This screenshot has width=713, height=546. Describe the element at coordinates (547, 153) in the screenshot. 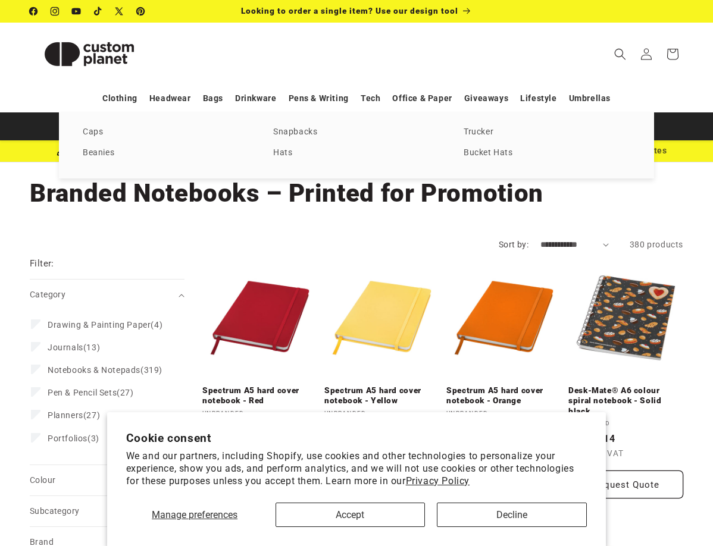

I see `a: Bucket Hats` at that location.